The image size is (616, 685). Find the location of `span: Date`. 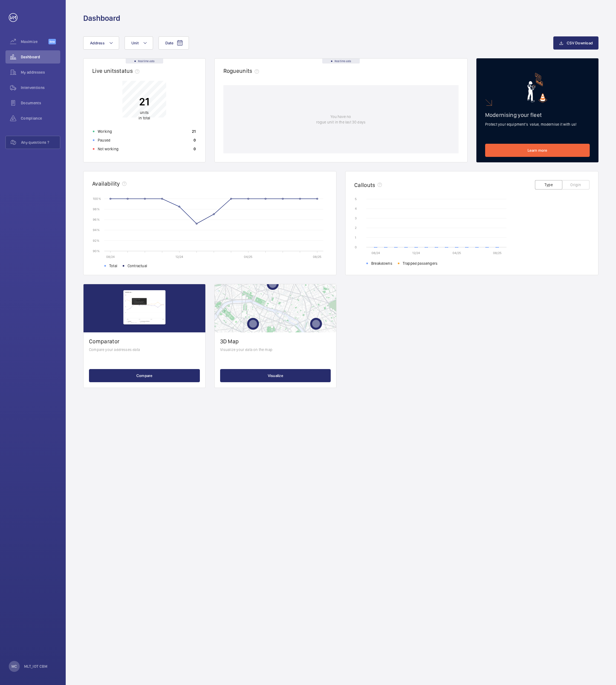

span: Date is located at coordinates (169, 43).